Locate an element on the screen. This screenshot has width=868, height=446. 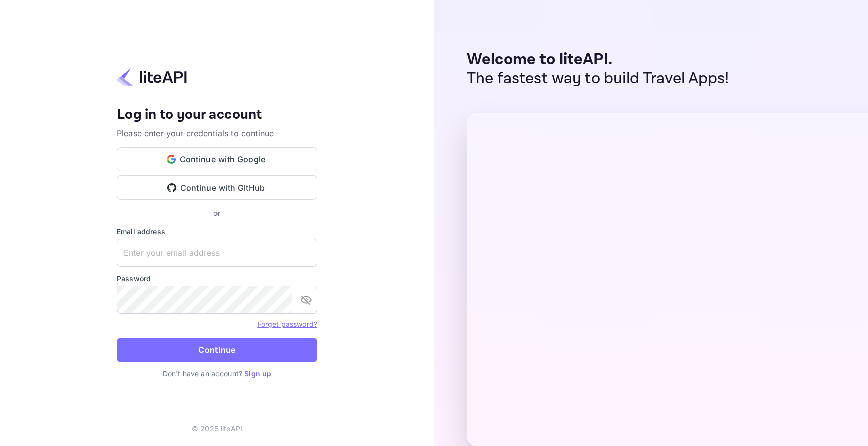
p: Welcome to liteAPI. is located at coordinates (598, 59).